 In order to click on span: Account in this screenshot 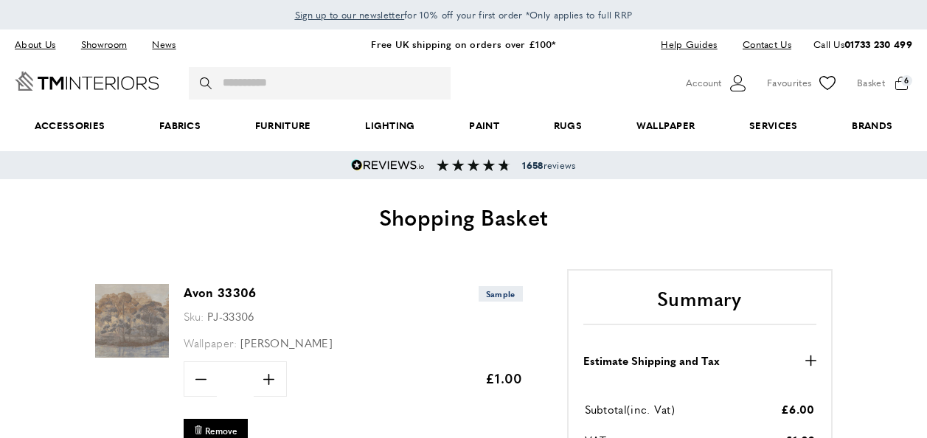, I will do `click(703, 83)`.